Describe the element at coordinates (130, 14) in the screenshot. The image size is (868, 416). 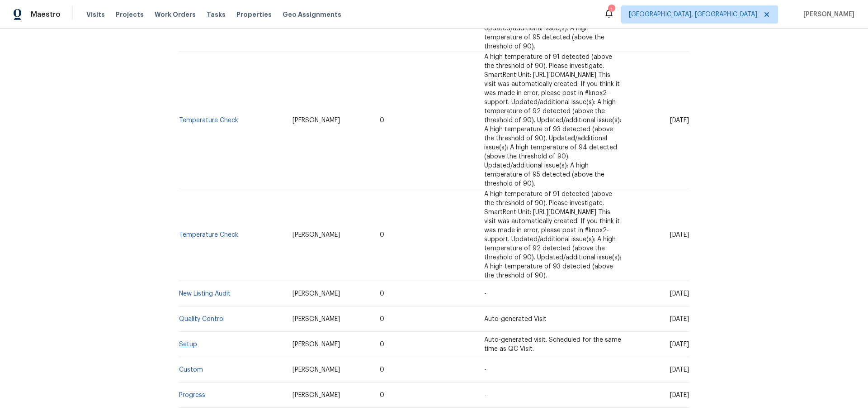
I see `span: Projects` at that location.